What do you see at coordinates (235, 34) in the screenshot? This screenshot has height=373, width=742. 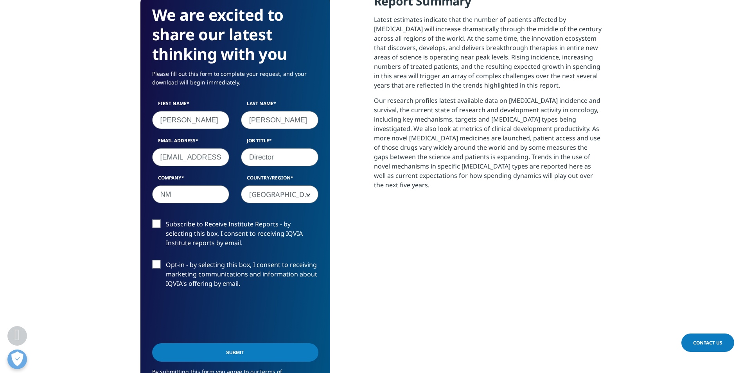 I see `h3: We are excited to share our latest thinking with you` at bounding box center [235, 34].